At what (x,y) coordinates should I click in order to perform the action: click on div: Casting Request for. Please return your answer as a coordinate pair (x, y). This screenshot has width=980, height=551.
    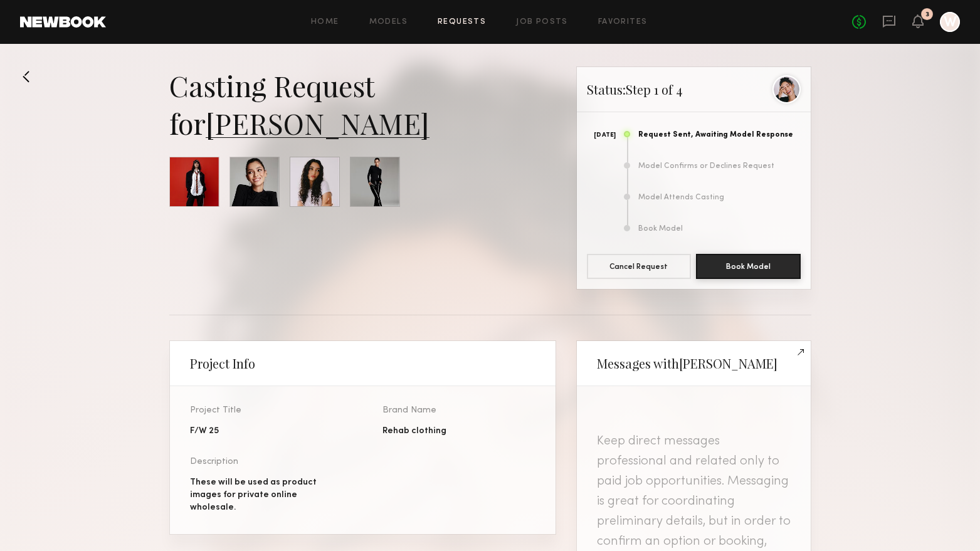
    Looking at the image, I should click on (362, 104).